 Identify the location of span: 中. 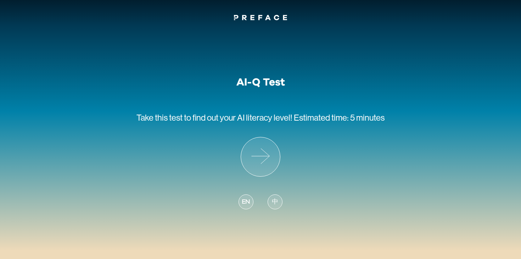
(275, 202).